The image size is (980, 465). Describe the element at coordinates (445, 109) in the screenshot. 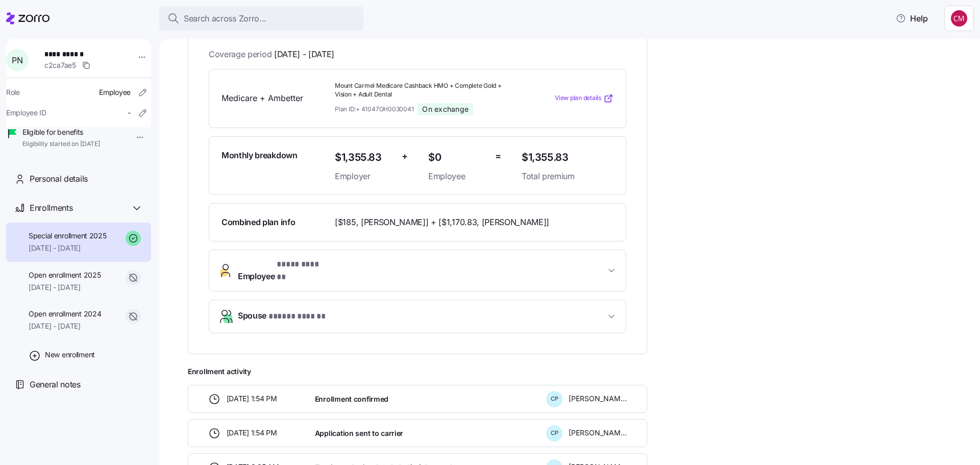

I see `span: On exchange` at that location.